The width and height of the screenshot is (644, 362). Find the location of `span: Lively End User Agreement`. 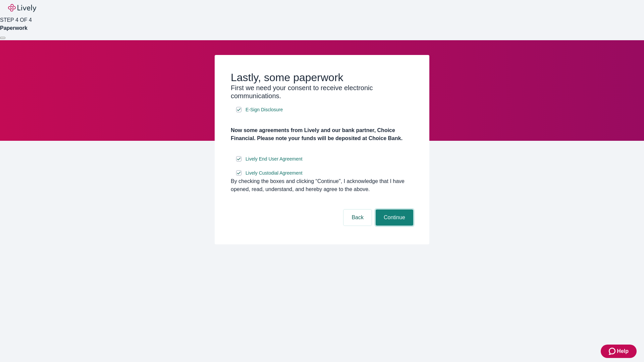

span: Lively End User Agreement is located at coordinates (274, 159).